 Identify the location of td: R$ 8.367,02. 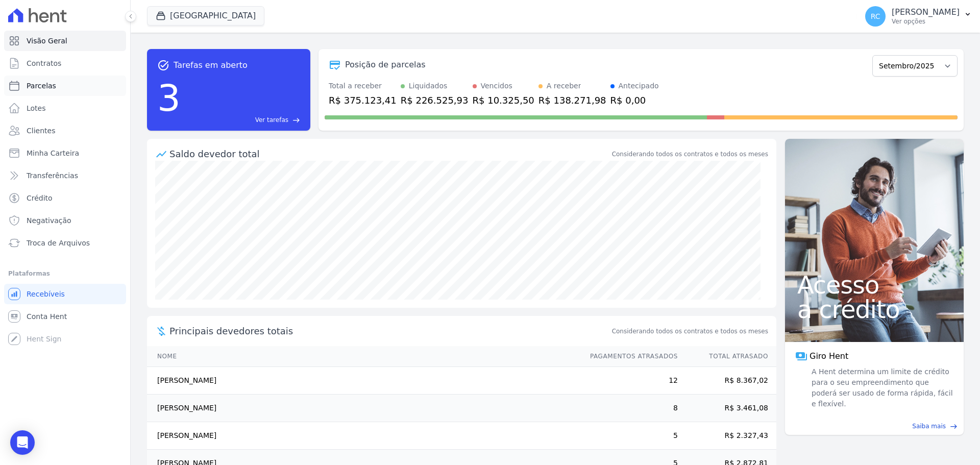
(727, 381).